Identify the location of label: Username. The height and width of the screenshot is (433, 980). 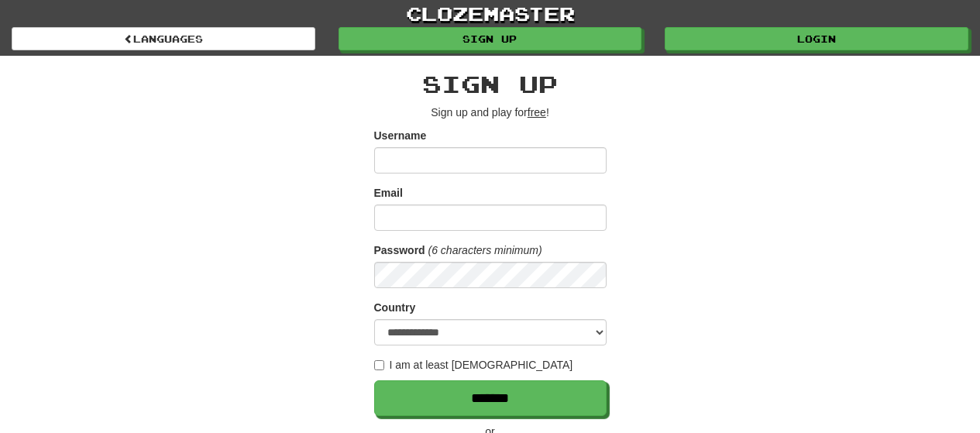
(400, 136).